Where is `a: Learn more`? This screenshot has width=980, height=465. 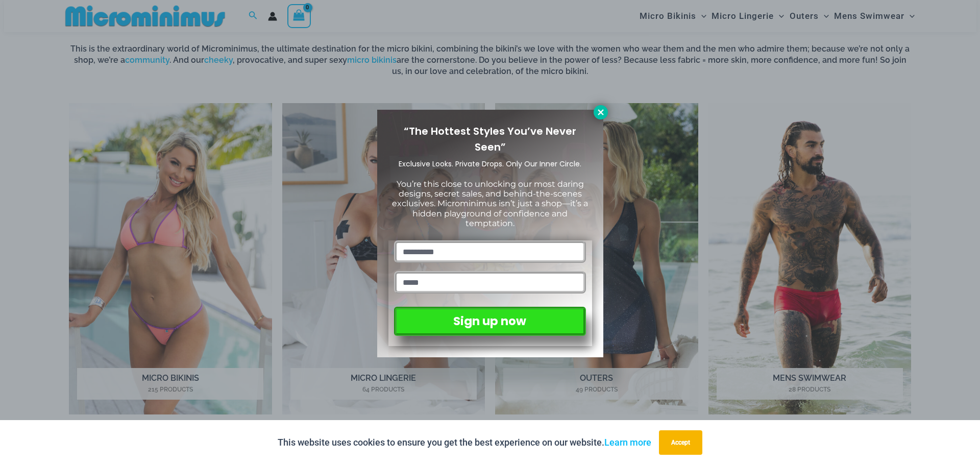 a: Learn more is located at coordinates (627, 442).